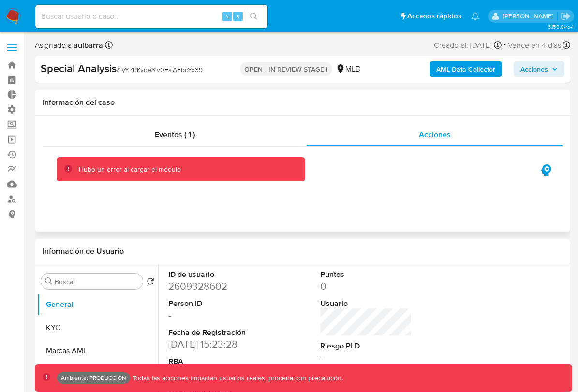 Image resolution: width=578 pixels, height=392 pixels. I want to click on dt: ID de usuario, so click(214, 274).